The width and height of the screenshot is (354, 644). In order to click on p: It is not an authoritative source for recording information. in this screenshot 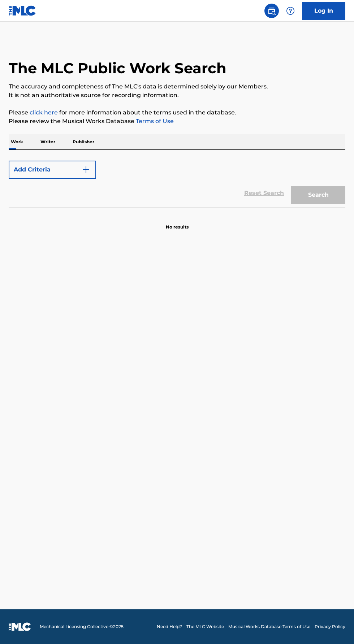, I will do `click(177, 95)`.